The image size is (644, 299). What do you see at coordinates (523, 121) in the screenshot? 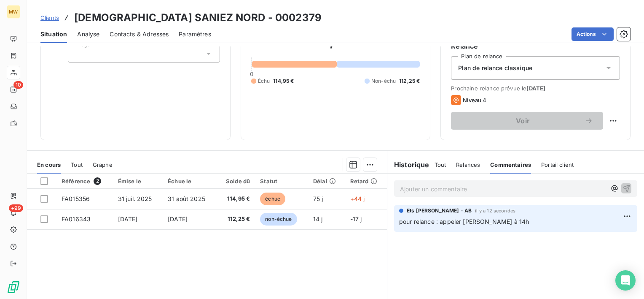
I see `span: Voir` at bounding box center [523, 121].